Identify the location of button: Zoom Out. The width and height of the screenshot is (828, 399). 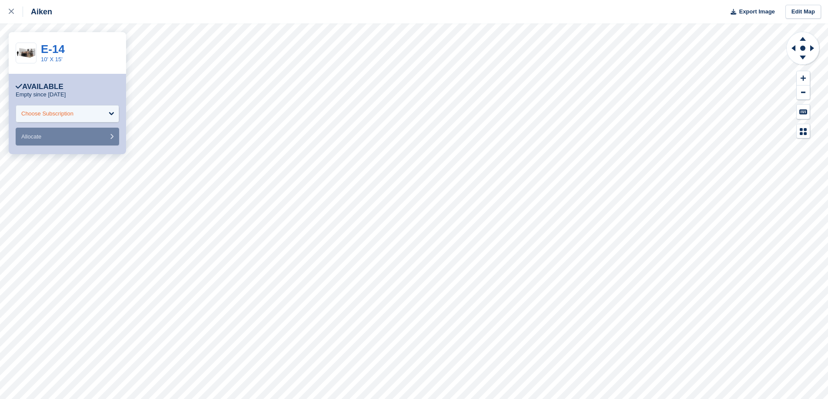
(803, 93).